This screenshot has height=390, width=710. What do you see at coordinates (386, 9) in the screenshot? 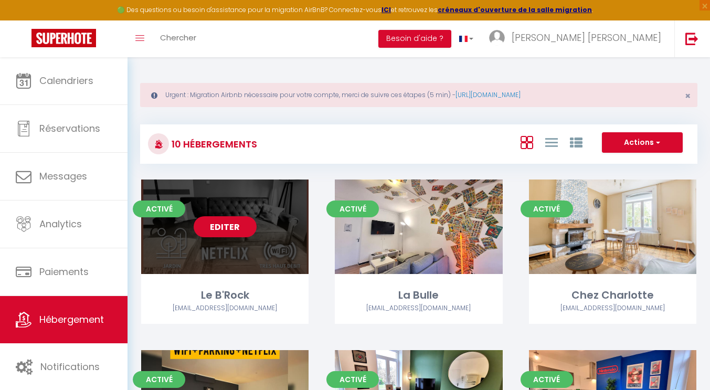
I see `strong: ICI` at bounding box center [386, 9].